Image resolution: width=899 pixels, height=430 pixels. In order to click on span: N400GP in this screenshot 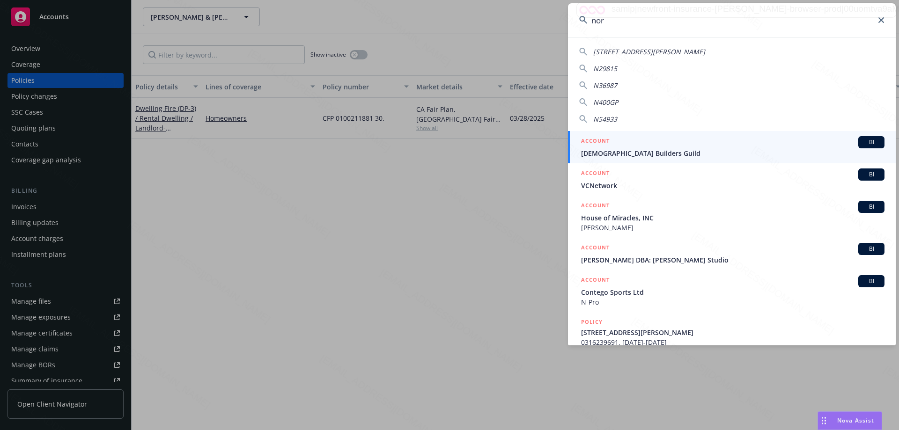, I will do `click(605, 102)`.